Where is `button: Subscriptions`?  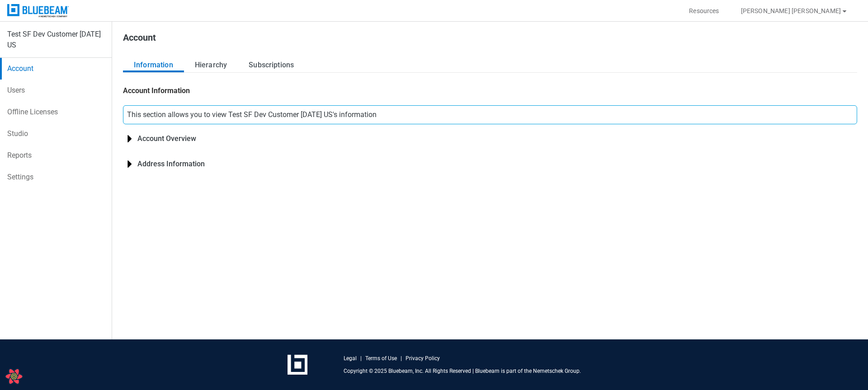 button: Subscriptions is located at coordinates (271, 65).